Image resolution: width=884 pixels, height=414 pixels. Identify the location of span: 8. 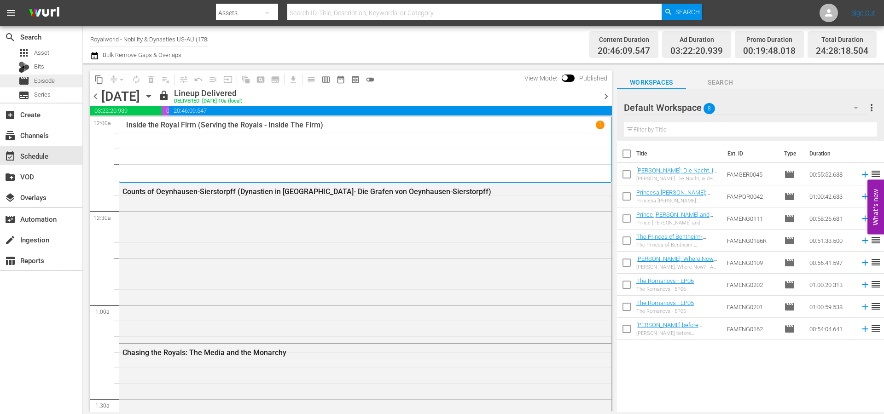
(709, 109).